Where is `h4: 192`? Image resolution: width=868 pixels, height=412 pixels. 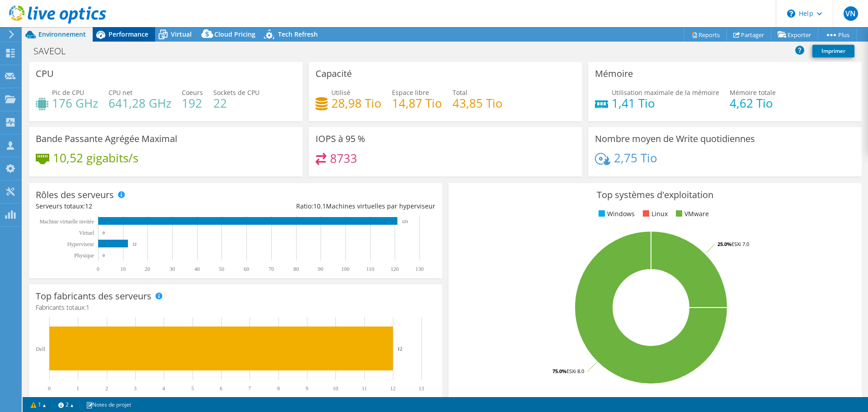
h4: 192 is located at coordinates (192, 103).